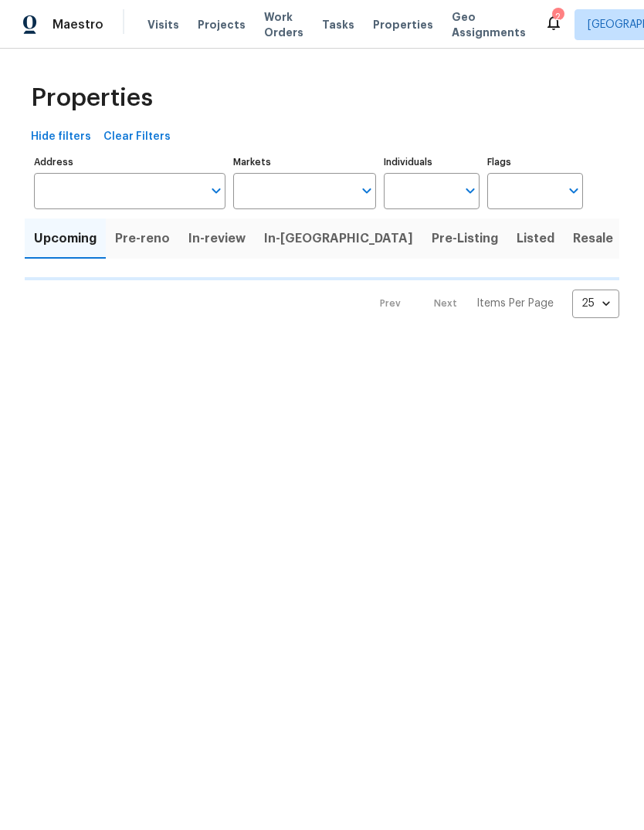  Describe the element at coordinates (338, 25) in the screenshot. I see `span: Tasks` at that location.